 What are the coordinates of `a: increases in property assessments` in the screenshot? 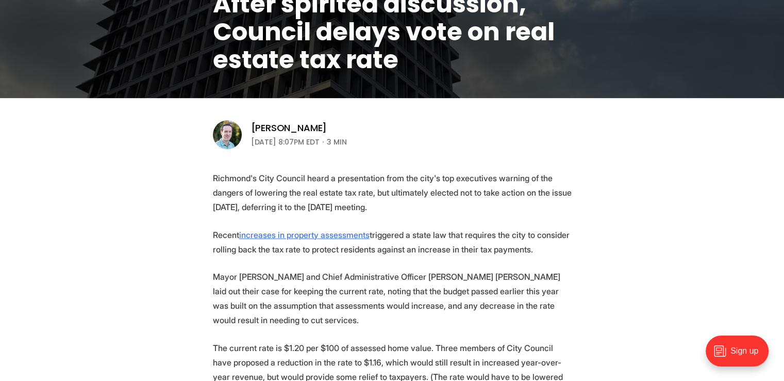 It's located at (304, 235).